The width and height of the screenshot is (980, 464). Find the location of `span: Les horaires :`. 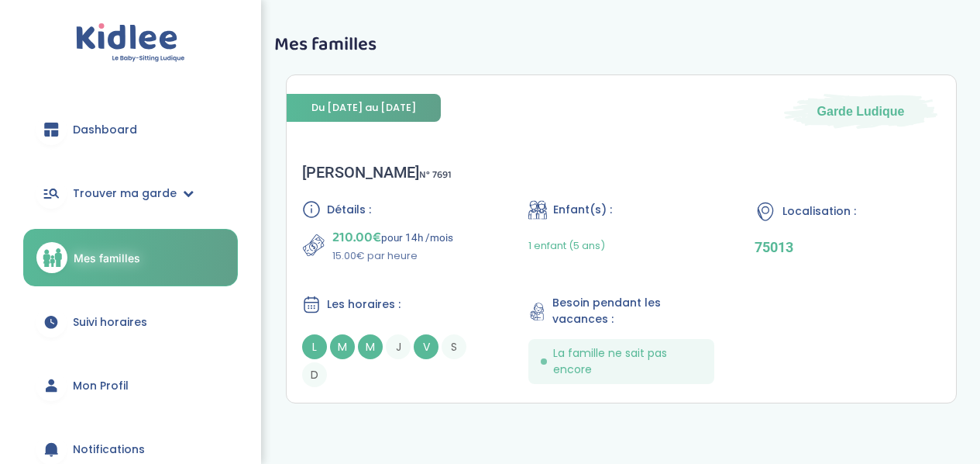

span: Les horaires : is located at coordinates (363, 304).